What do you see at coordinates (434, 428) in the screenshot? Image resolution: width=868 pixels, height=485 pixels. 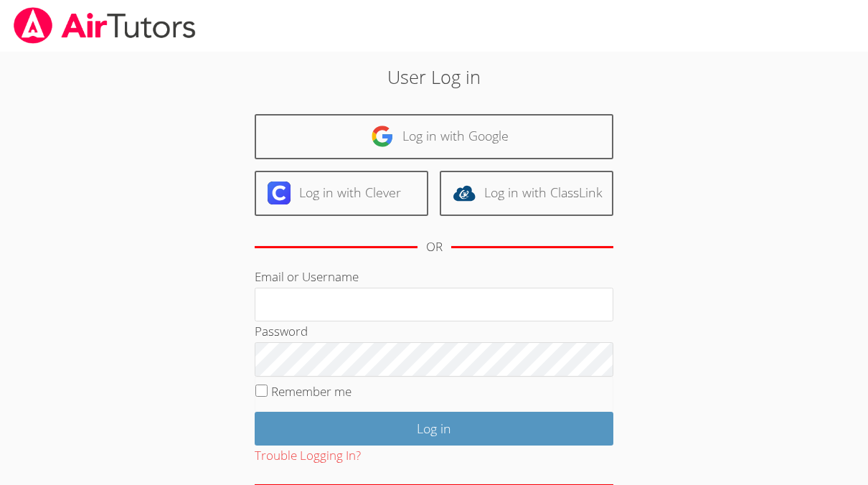 I see `input: Log in` at bounding box center [434, 428].